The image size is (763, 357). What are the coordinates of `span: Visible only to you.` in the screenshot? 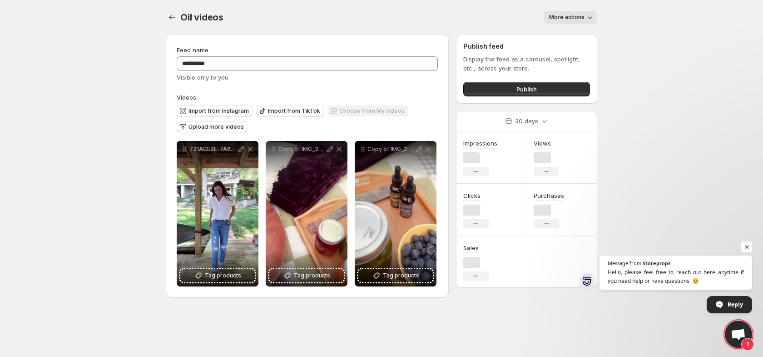 It's located at (203, 77).